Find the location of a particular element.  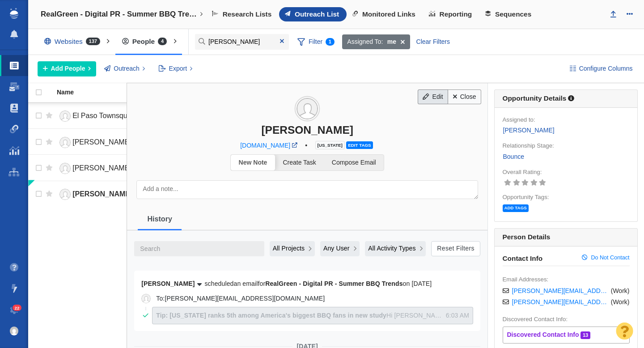

a: History is located at coordinates (159, 219).